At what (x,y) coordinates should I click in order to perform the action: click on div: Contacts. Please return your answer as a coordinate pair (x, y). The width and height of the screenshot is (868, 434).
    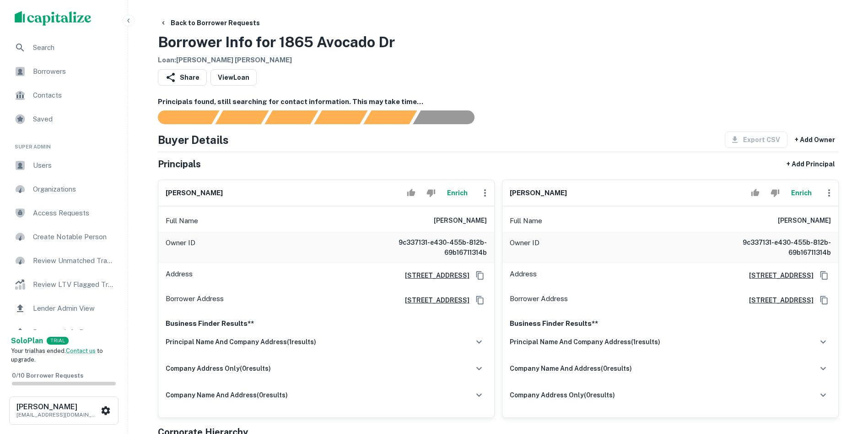
    Looking at the image, I should click on (64, 96).